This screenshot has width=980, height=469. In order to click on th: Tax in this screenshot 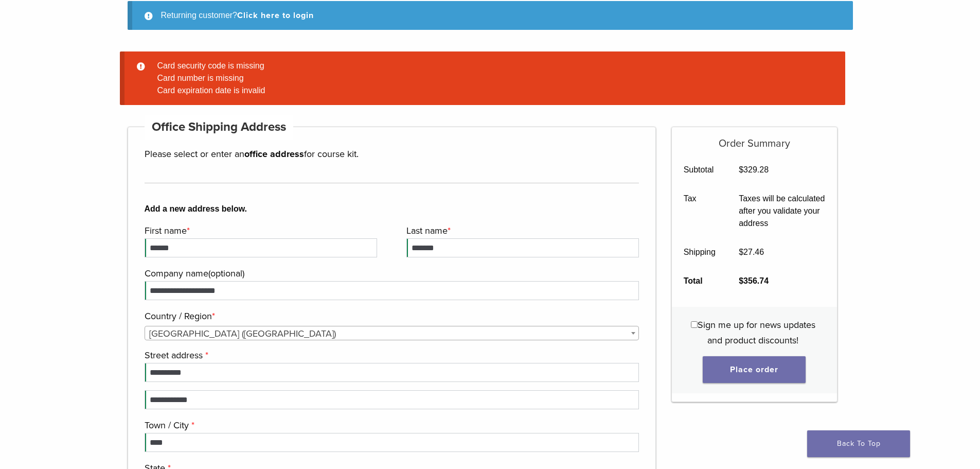, I will do `click(700, 211)`.